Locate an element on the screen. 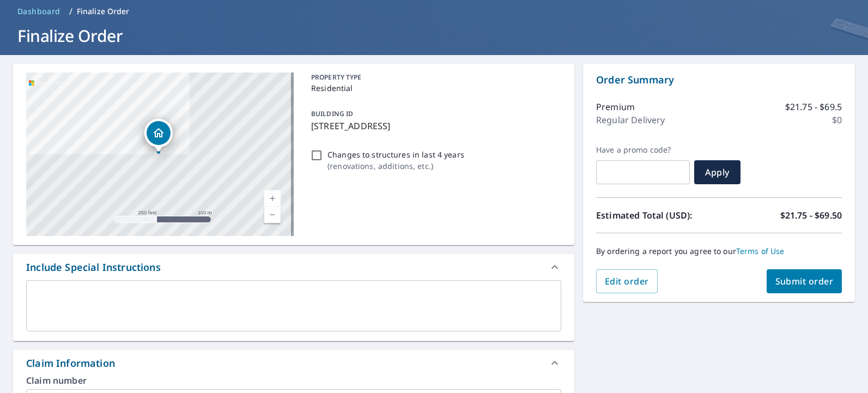 Image resolution: width=868 pixels, height=393 pixels. p: Regular Delivery is located at coordinates (630, 120).